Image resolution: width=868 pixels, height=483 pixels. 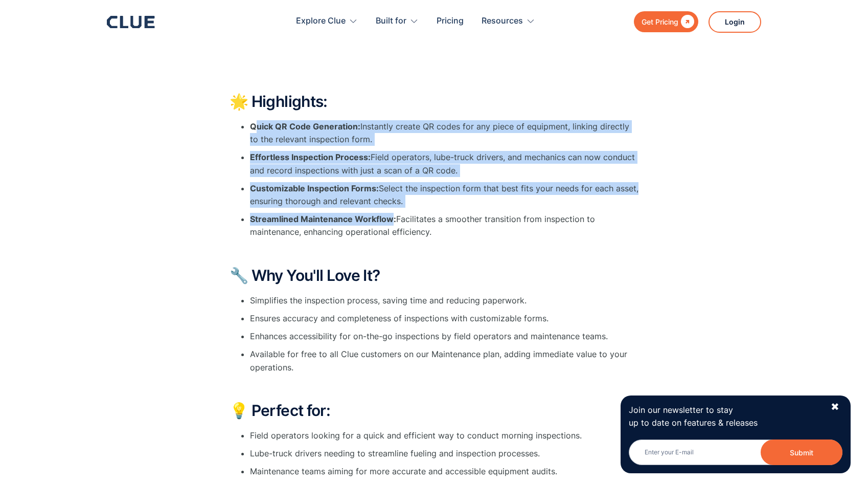 What do you see at coordinates (444, 133) in the screenshot?
I see `li: Instantly create QR codes for any piece of equipment, linking directly to the relevant inspection...` at bounding box center [444, 133].